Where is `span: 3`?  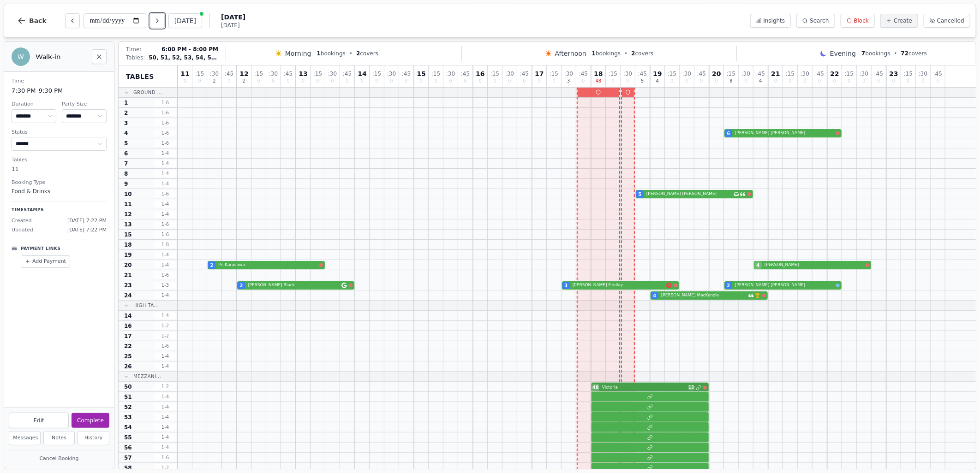
span: 3 is located at coordinates (568, 81).